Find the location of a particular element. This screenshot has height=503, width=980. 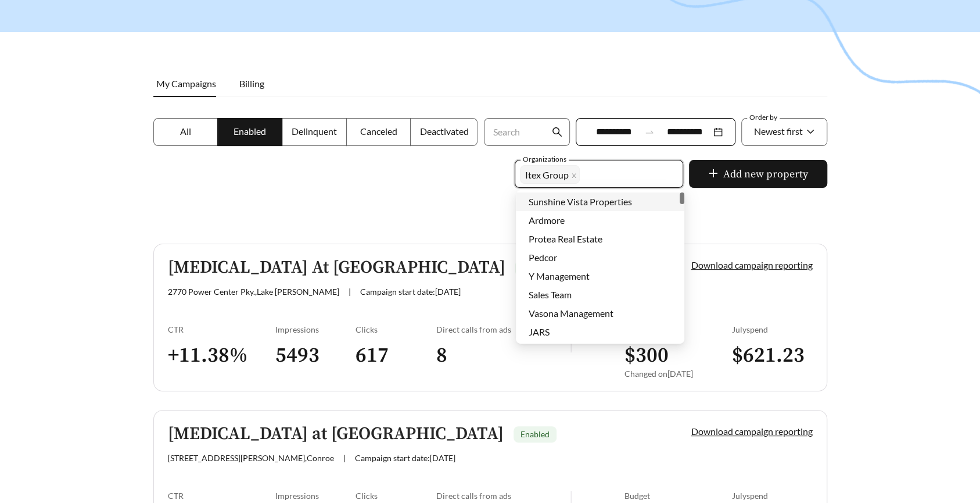

span: swap-right is located at coordinates (650, 132).